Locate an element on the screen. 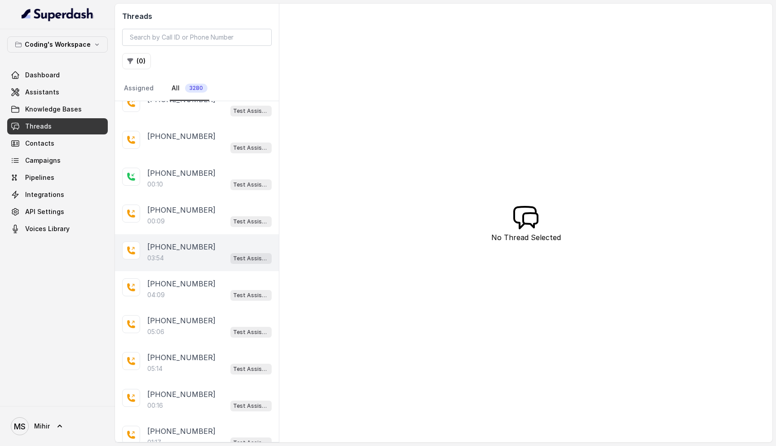 The image size is (776, 446). span: Voices Library is located at coordinates (47, 229).